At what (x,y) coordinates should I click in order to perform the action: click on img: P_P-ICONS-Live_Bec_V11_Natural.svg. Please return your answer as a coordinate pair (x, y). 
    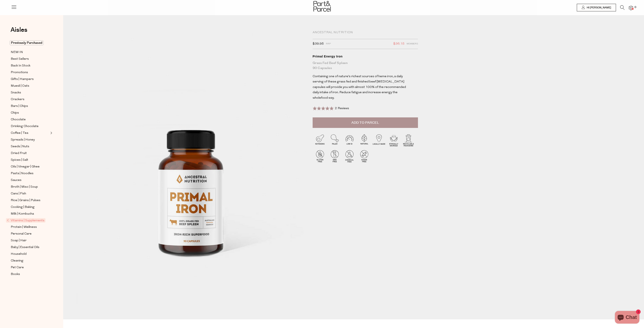
    Looking at the image, I should click on (364, 140).